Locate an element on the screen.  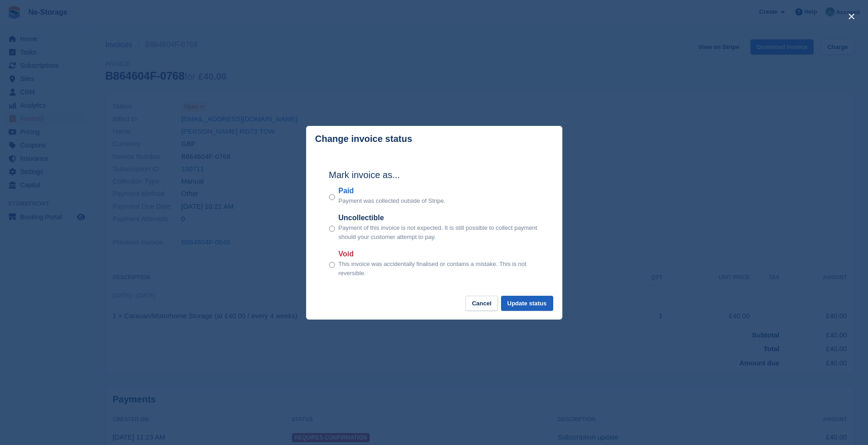
button: Update status is located at coordinates (527, 303).